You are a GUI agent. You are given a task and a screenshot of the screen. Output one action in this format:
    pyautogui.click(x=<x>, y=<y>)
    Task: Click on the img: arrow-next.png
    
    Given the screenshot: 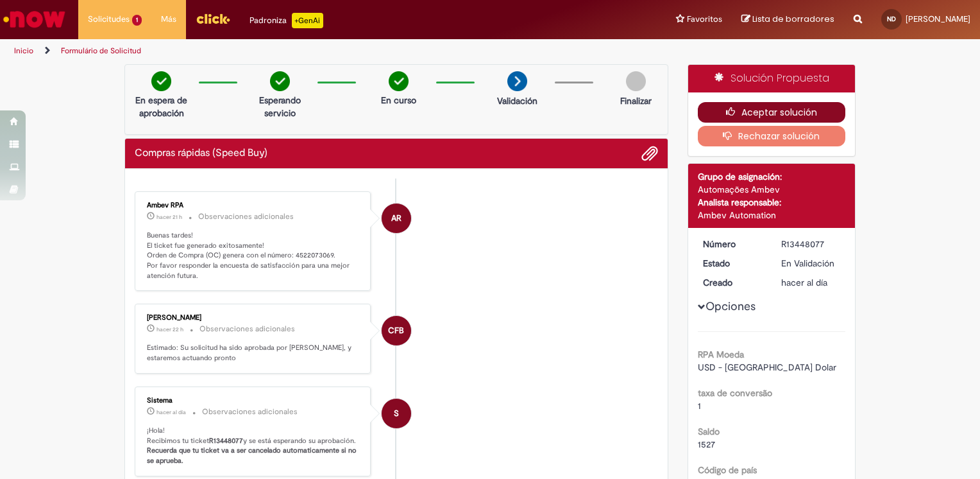 What is the action you would take?
    pyautogui.click(x=517, y=81)
    